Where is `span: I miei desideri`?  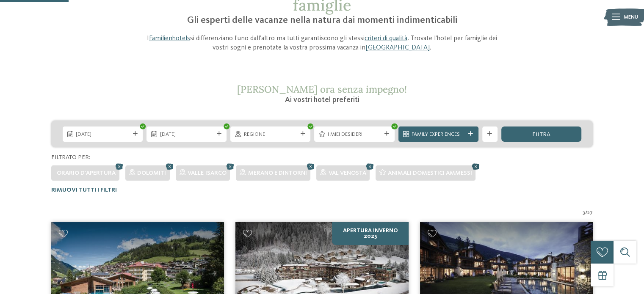 span: I miei desideri is located at coordinates (354, 134).